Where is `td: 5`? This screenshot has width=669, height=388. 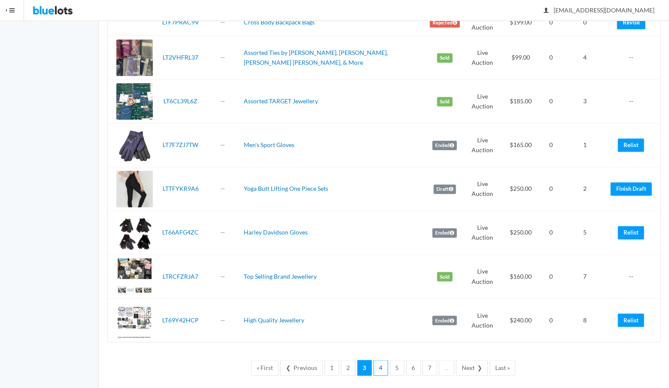
td: 5 is located at coordinates (585, 233).